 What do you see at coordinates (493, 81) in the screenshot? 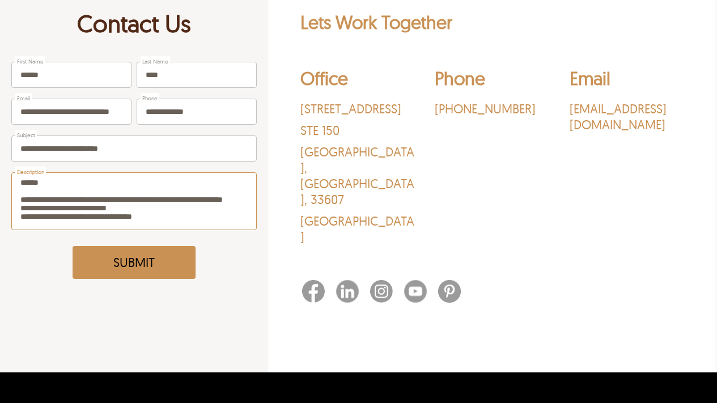
I see `h2: Phone` at bounding box center [493, 81].